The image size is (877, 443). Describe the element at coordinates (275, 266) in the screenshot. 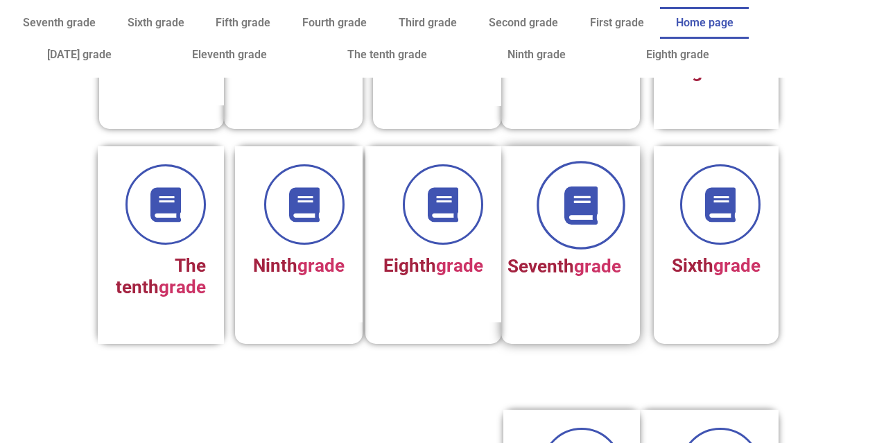

I see `font: Ninth` at that location.